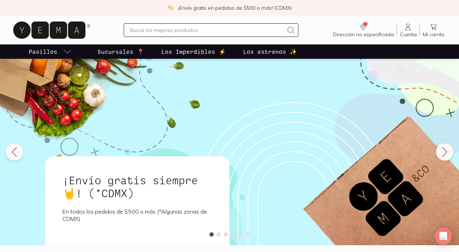 The image size is (459, 252). What do you see at coordinates (363, 34) in the screenshot?
I see `span: Dirección no especificada` at bounding box center [363, 34].